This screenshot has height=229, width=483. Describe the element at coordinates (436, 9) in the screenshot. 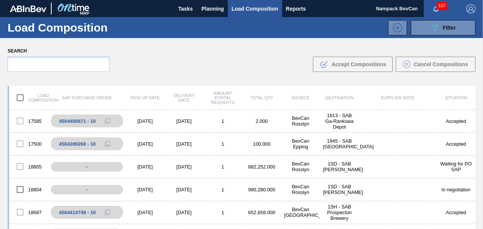

I see `button: Notifications` at that location.